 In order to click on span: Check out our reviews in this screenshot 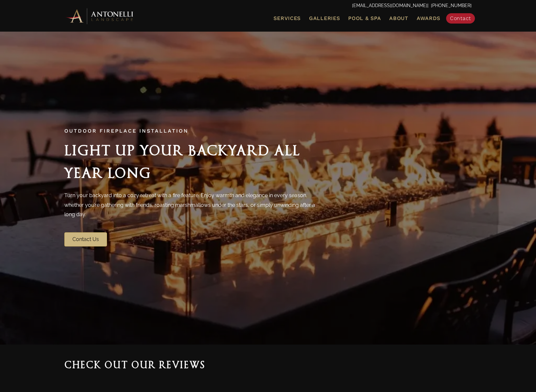, I will do `click(135, 365)`.